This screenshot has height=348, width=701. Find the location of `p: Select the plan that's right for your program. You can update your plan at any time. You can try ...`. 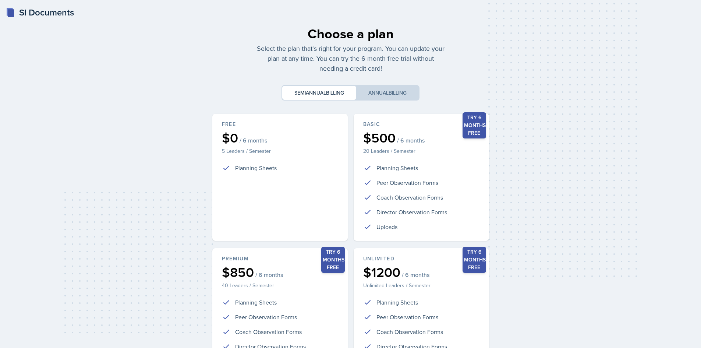

p: Select the plan that's right for your program. You can update your plan at any time. You can try ... is located at coordinates (351, 58).